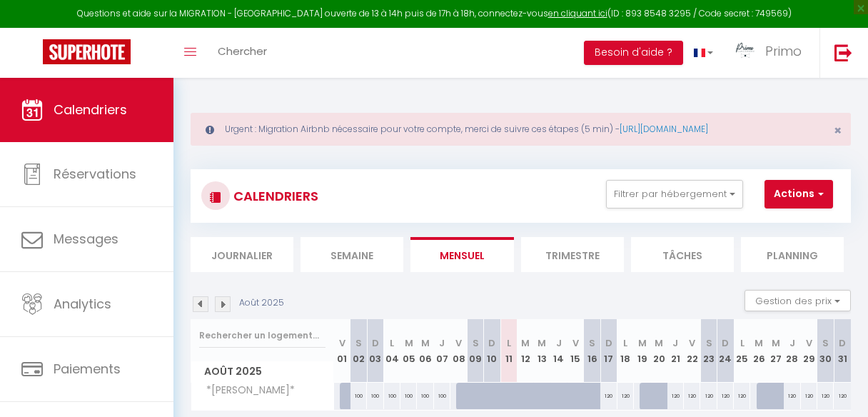  Describe the element at coordinates (262, 372) in the screenshot. I see `span: Août 2025` at that location.